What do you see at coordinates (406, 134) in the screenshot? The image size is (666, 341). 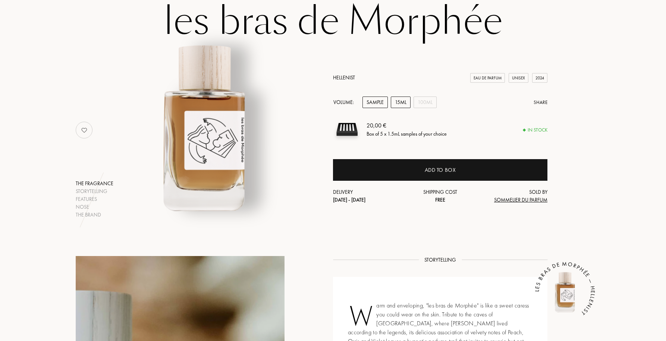 I see `div: Box of 5 x 1.5mL samples of your choice` at bounding box center [406, 134].